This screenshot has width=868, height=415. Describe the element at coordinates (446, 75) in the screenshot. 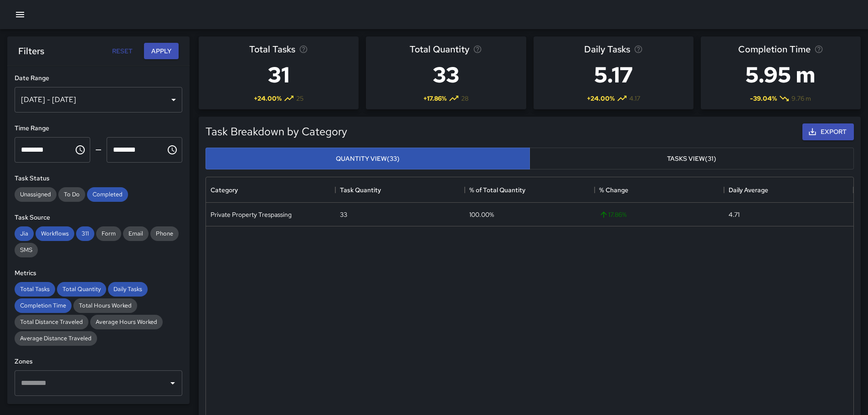

I see `h3: 33` at that location.